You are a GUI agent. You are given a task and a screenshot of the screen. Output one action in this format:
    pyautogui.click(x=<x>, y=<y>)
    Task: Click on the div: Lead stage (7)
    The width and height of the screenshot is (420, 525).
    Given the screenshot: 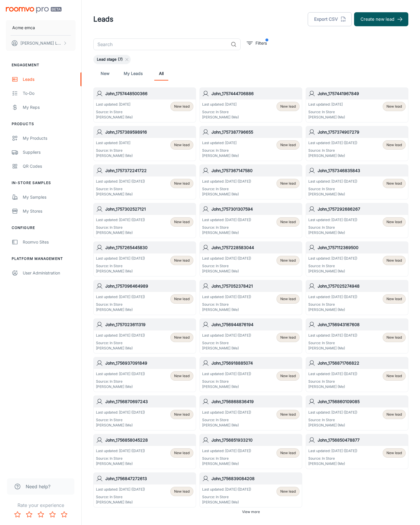 What is the action you would take?
    pyautogui.click(x=112, y=59)
    